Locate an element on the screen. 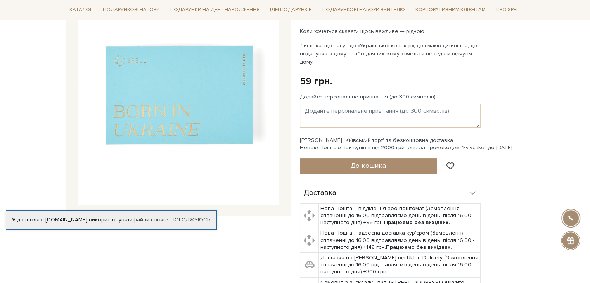 This screenshot has width=590, height=283. a: Ідеї подарунків is located at coordinates (291, 10).